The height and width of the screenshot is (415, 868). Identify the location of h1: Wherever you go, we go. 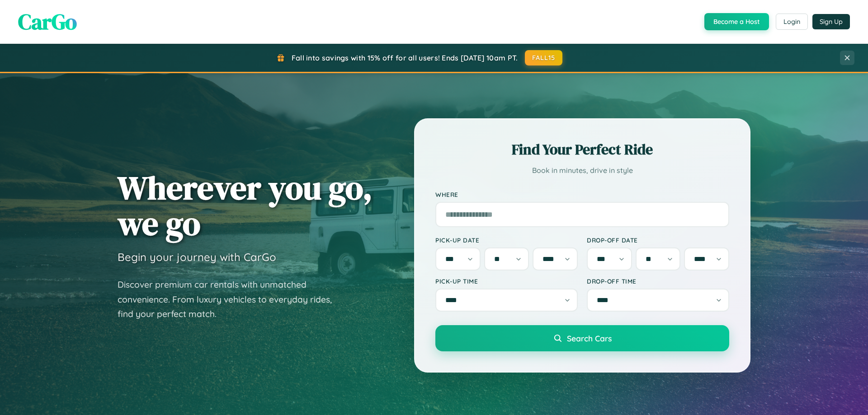
(245, 205).